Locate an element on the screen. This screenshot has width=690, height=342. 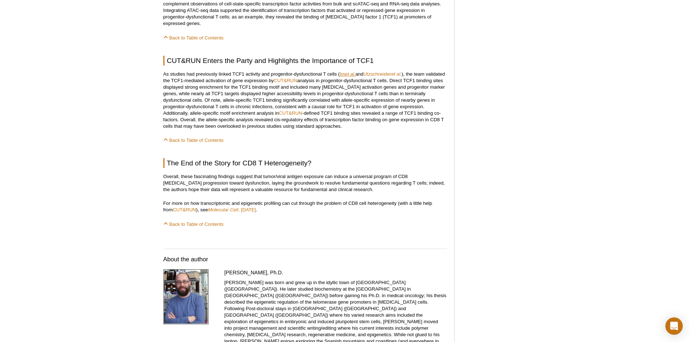
h3: About the author is located at coordinates (305, 260).